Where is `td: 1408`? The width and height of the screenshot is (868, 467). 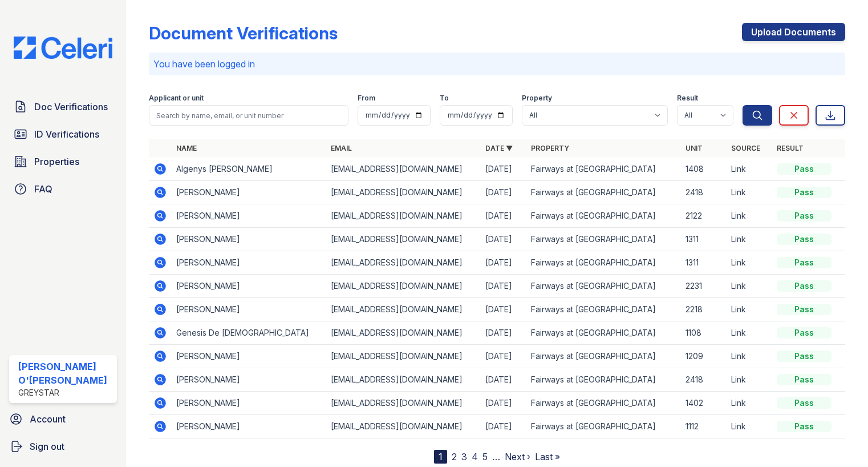 td: 1408 is located at coordinates (704, 169).